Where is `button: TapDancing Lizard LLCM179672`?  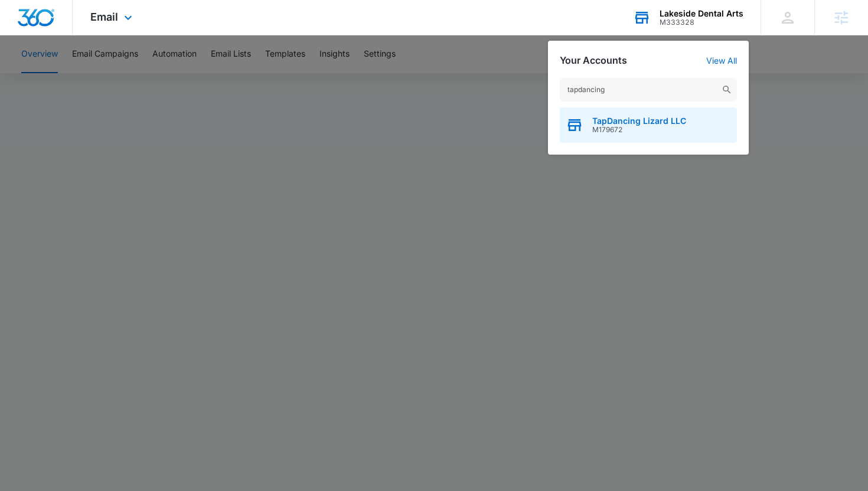 button: TapDancing Lizard LLCM179672 is located at coordinates (648, 125).